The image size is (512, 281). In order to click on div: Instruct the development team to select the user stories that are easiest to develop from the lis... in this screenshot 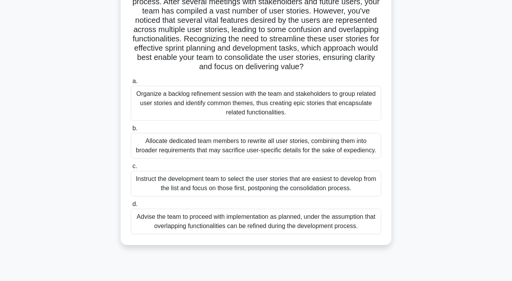, I will do `click(256, 184)`.